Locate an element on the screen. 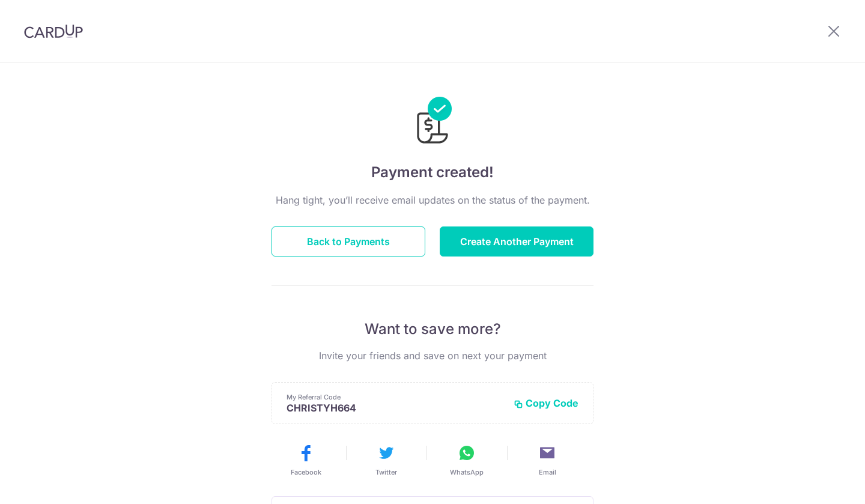 The width and height of the screenshot is (865, 504). button: Copy Code is located at coordinates (546, 403).